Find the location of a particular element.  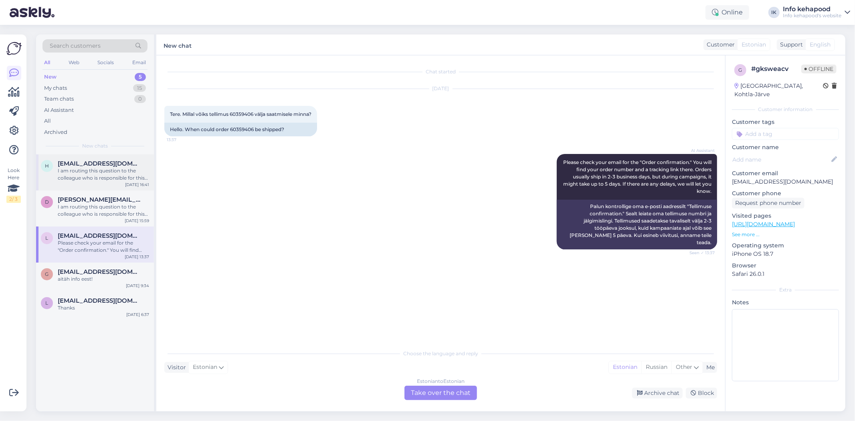

span: laurasekk@icloud.com is located at coordinates (99, 236).